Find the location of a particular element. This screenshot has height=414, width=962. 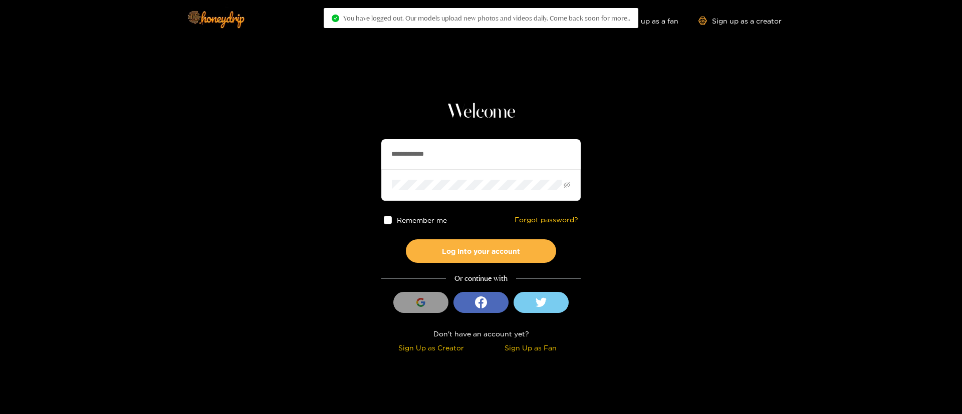

h1: Welcome is located at coordinates (481, 112).